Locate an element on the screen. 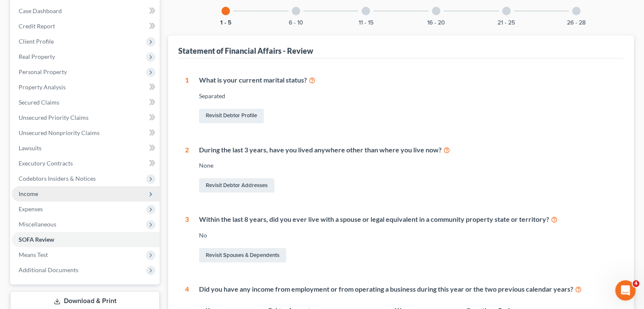  a: Secured Claims is located at coordinates (86, 102).